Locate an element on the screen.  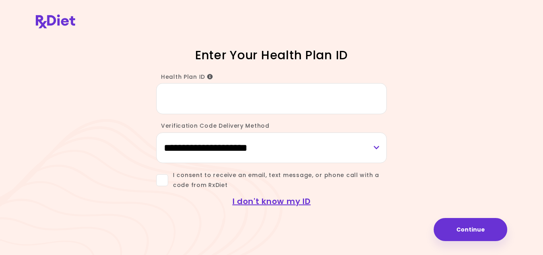
span: Health Plan ID is located at coordinates (187, 77).